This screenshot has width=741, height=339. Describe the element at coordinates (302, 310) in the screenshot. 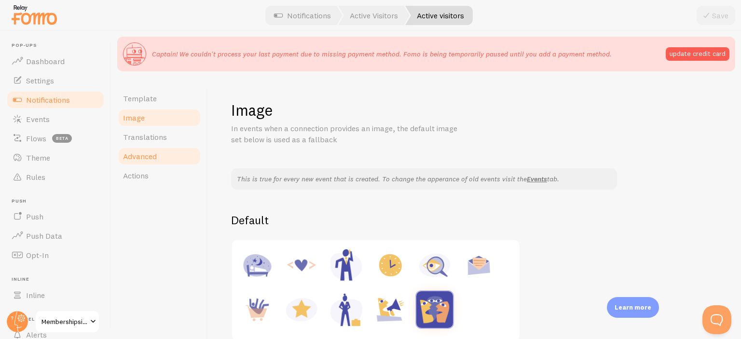

I see `img: Rating` at that location.